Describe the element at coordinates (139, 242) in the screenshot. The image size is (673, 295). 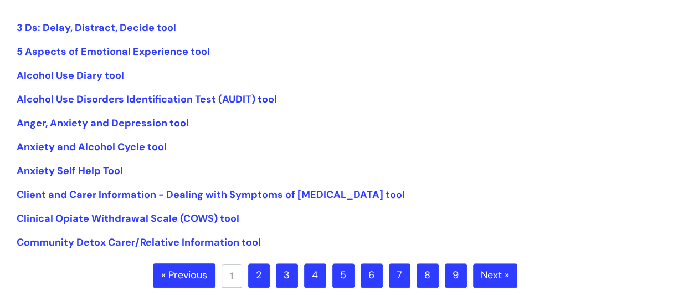
I see `a: Community Detox Carer/Relative Information tool` at that location.